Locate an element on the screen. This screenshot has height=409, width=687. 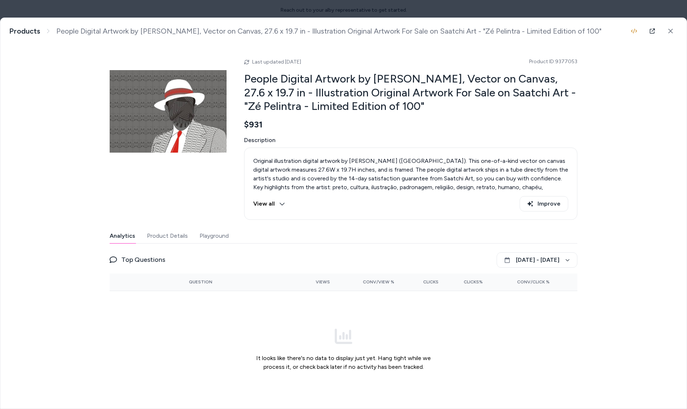
span: Question is located at coordinates (201, 282).